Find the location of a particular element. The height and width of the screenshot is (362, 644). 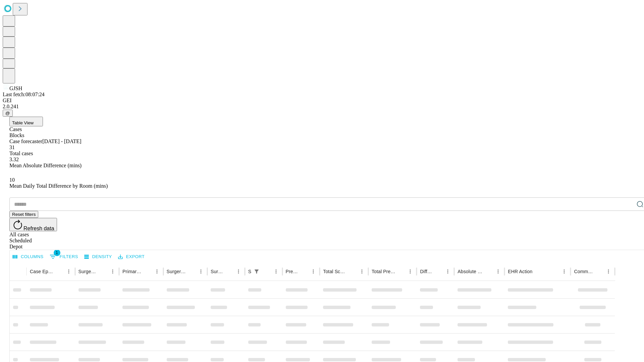

div: 1 active filter is located at coordinates (256, 272).